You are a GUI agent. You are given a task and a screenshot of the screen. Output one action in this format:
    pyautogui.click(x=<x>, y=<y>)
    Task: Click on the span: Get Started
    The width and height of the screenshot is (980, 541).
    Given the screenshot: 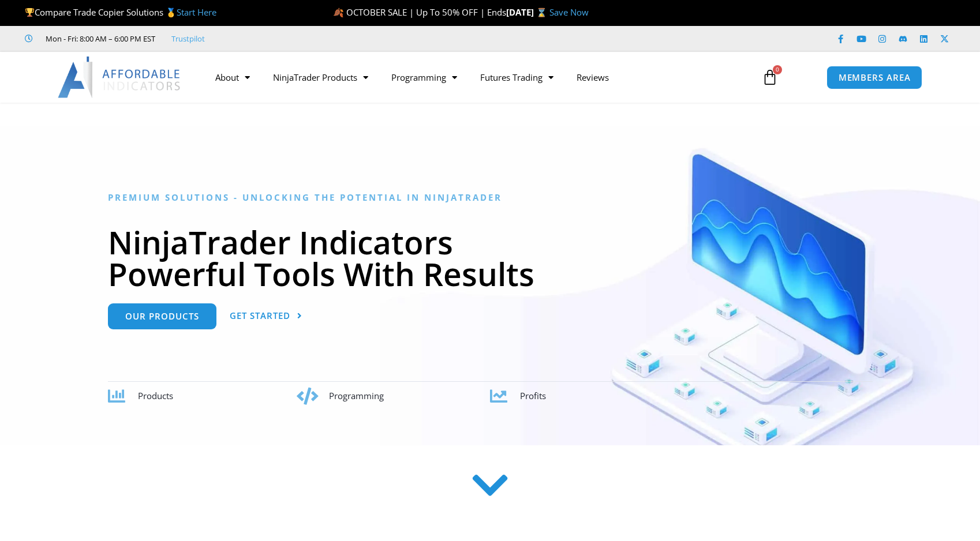 What is the action you would take?
    pyautogui.click(x=259, y=316)
    